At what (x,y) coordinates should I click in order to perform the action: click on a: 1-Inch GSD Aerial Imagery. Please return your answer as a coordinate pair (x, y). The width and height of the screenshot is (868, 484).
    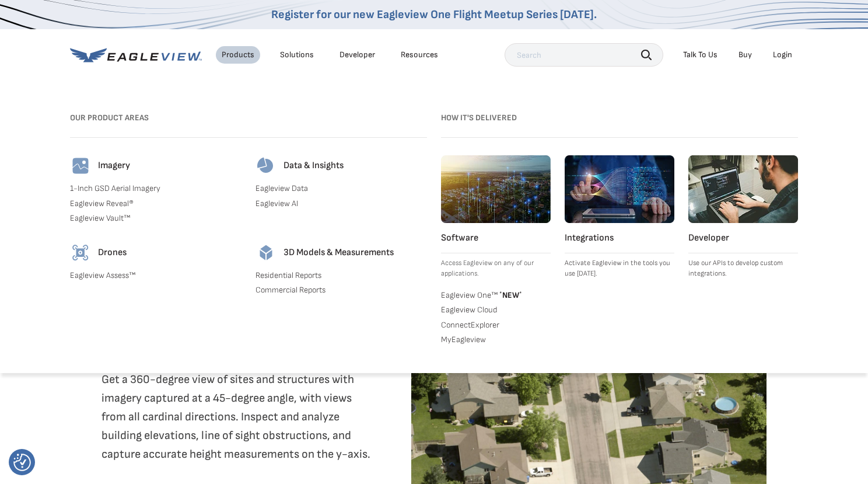
    Looking at the image, I should click on (156, 189).